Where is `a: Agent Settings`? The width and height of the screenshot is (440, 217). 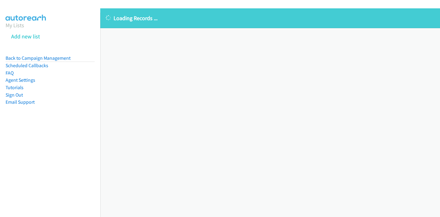
a: Agent Settings is located at coordinates (20, 80).